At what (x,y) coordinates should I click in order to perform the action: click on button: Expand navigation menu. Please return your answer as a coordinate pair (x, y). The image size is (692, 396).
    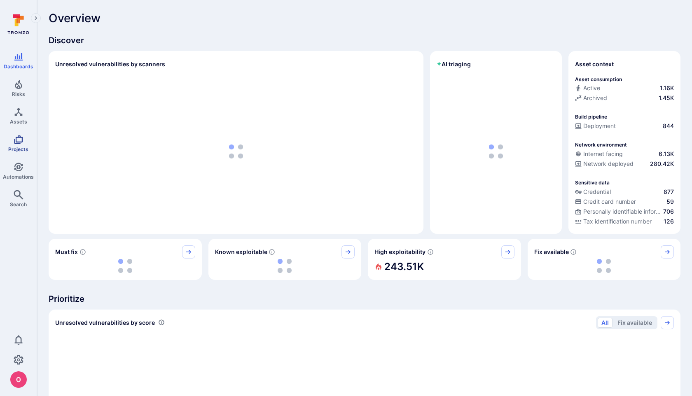
    Looking at the image, I should click on (36, 18).